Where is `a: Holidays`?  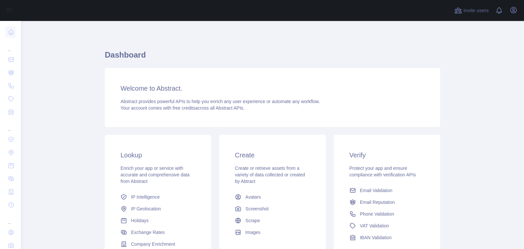
a: Holidays is located at coordinates (158, 221).